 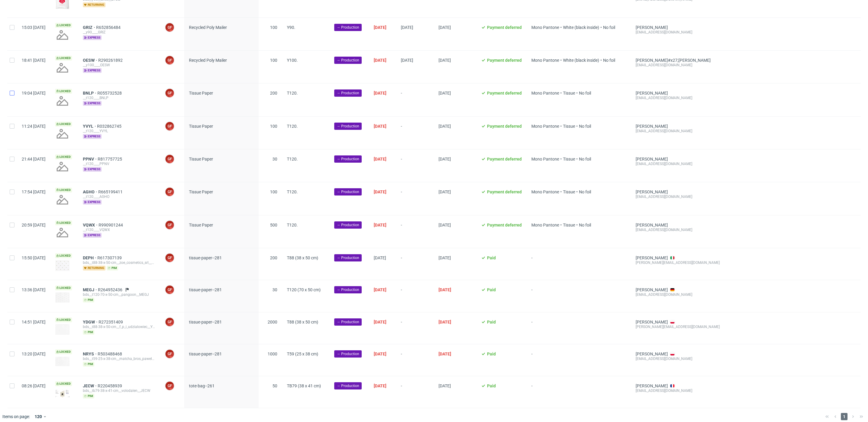 I want to click on span: T120., so click(x=292, y=192).